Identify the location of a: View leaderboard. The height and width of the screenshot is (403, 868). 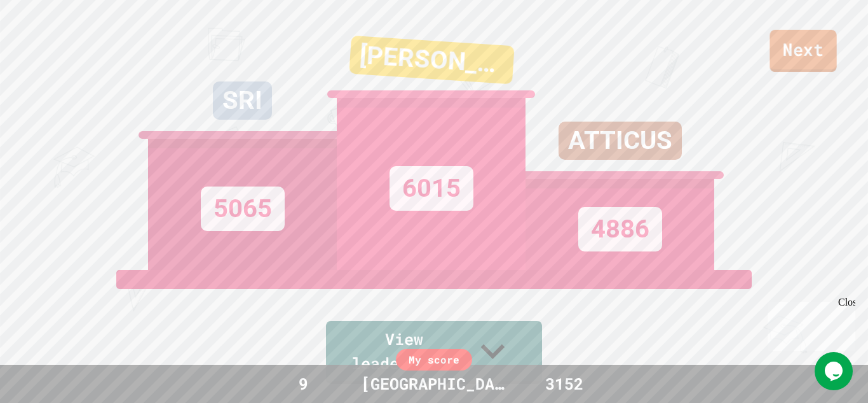
(434, 352).